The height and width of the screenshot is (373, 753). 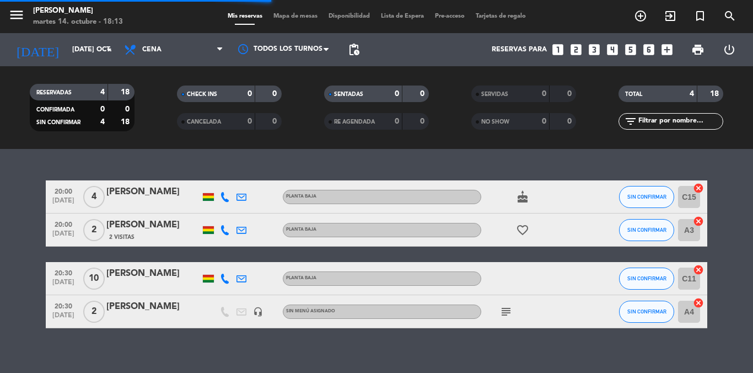 What do you see at coordinates (631, 50) in the screenshot?
I see `i: looks_5` at bounding box center [631, 50].